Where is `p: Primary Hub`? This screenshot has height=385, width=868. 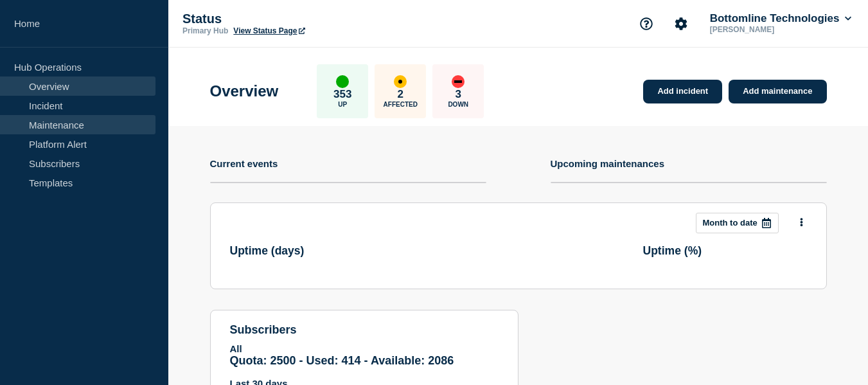 p: Primary Hub is located at coordinates (205, 31).